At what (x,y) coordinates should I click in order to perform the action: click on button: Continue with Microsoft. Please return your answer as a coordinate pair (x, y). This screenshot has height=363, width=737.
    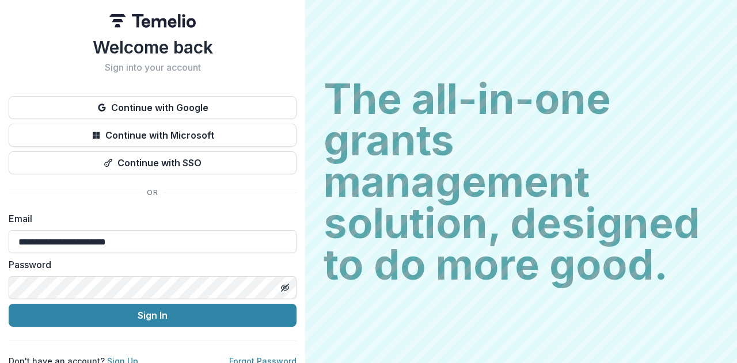
    Looking at the image, I should click on (153, 135).